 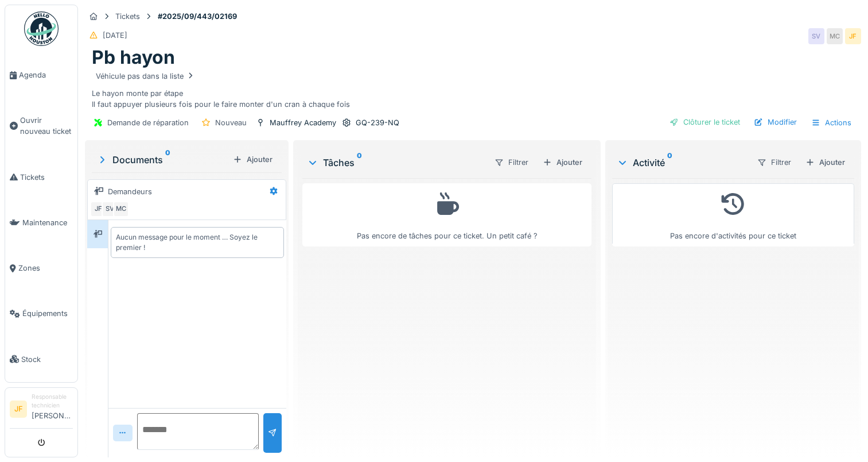 What do you see at coordinates (41, 29) in the screenshot?
I see `img: Badge_color-CXgf-gQk.svg` at bounding box center [41, 29].